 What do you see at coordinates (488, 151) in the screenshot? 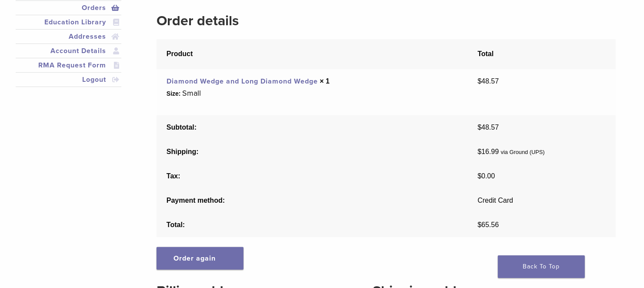
I see `span: 16.99` at bounding box center [488, 151].